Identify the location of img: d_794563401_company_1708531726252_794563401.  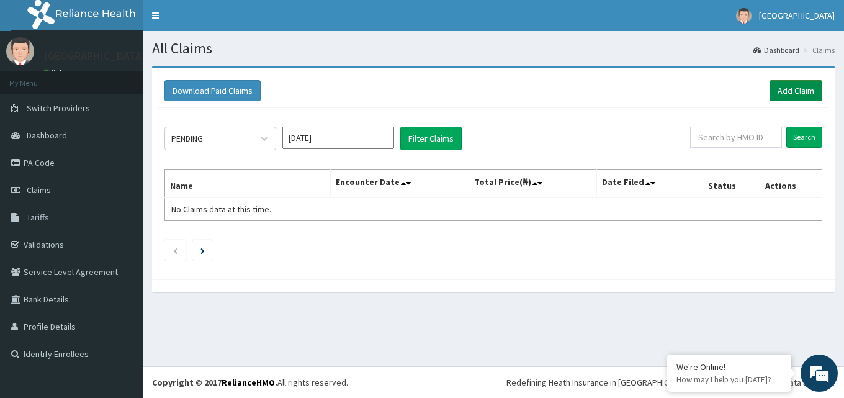
(37, 78).